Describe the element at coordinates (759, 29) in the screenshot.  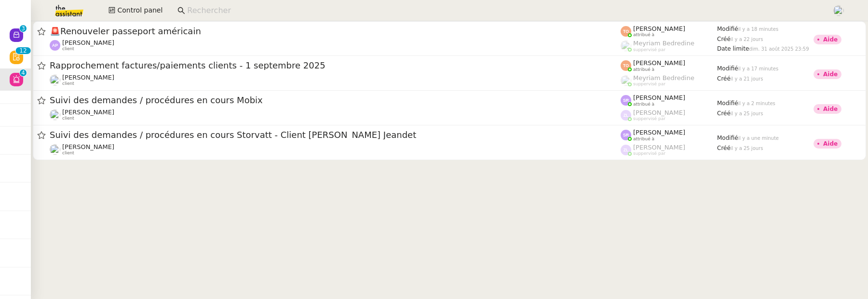
I see `span: il y a 18 minutes` at that location.